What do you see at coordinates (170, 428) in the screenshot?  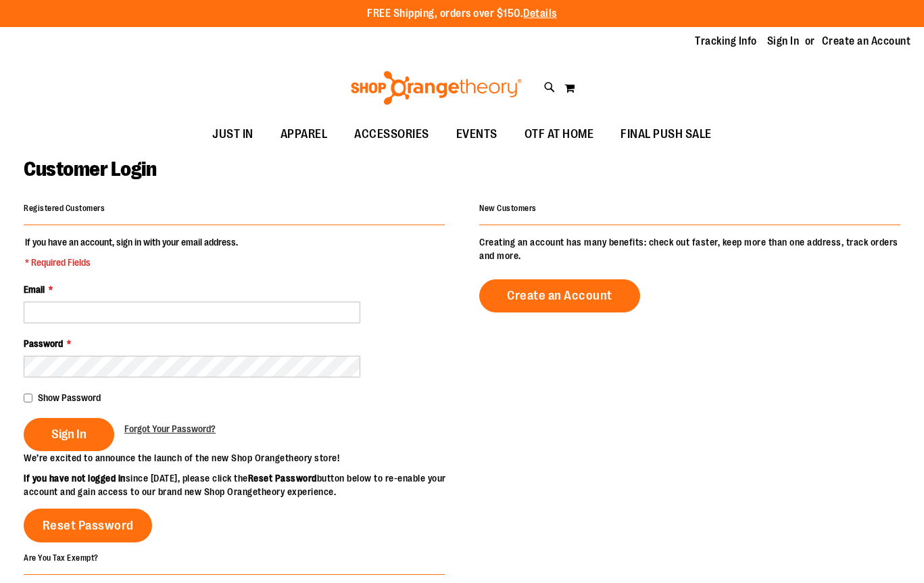 I see `span: Forgot Your Password?` at bounding box center [170, 428].